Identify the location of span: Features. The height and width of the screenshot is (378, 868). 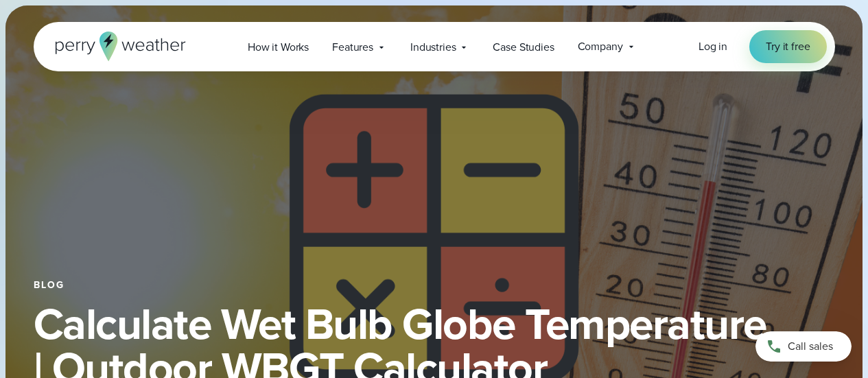
(353, 47).